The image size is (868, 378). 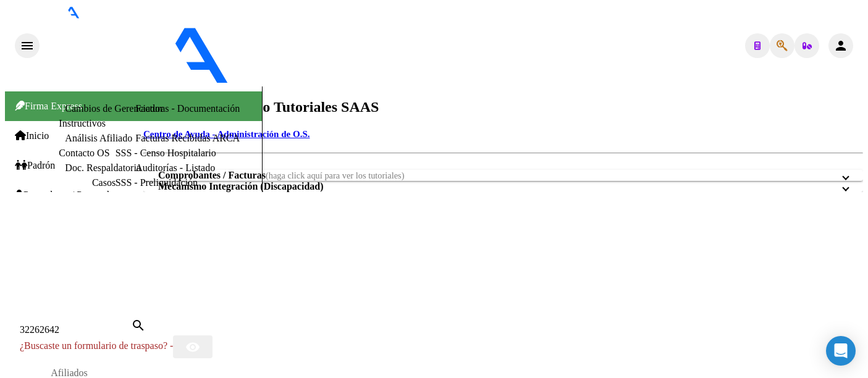 I want to click on a: Facturas Recibidas ARCA, so click(x=188, y=138).